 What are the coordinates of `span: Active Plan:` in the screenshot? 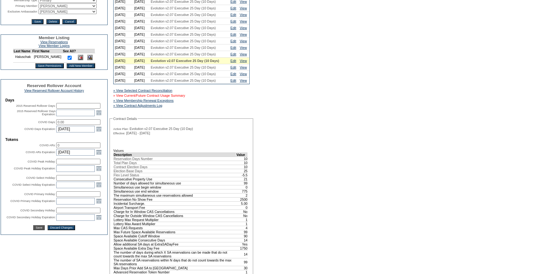 It's located at (121, 129).